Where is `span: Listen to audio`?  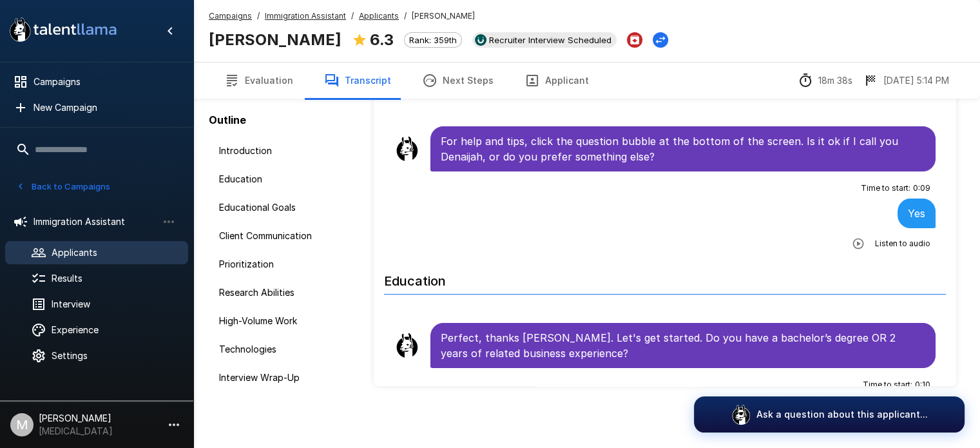
span: Listen to audio is located at coordinates (903, 244).